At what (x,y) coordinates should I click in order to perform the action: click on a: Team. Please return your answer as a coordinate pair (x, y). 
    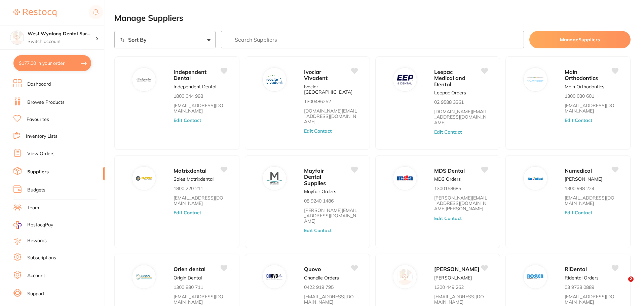
    Looking at the image, I should click on (33, 208).